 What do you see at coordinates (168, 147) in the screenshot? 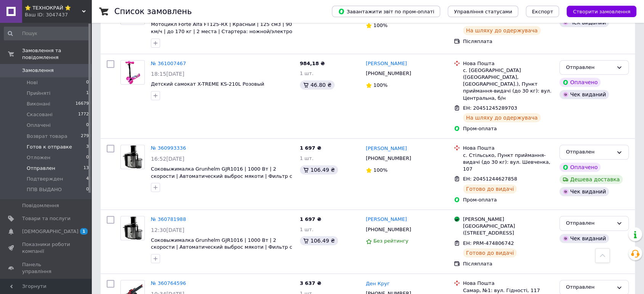
I see `a: № 360993336` at bounding box center [168, 147].